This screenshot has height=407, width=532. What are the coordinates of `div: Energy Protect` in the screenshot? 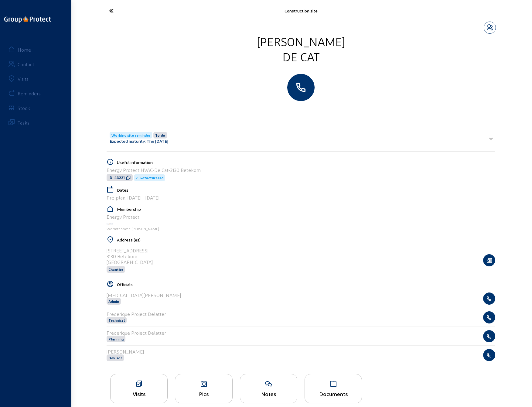 It's located at (301, 216).